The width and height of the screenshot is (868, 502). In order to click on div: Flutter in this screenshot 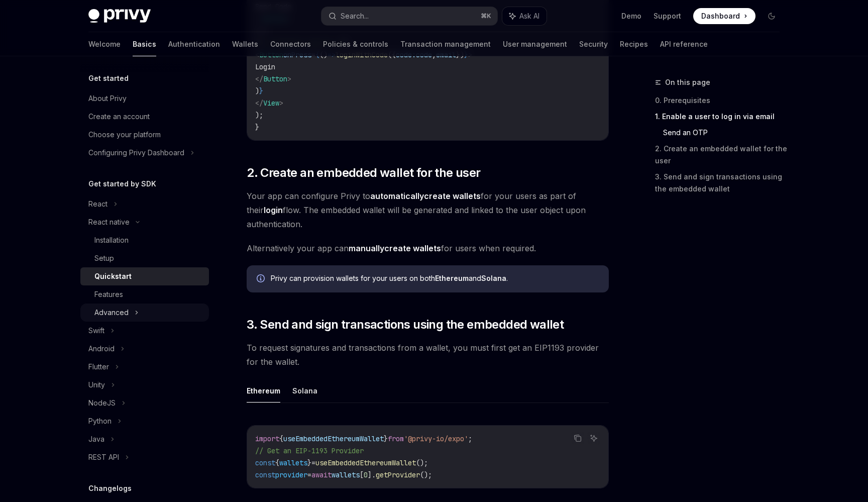, I will do `click(99, 367)`.